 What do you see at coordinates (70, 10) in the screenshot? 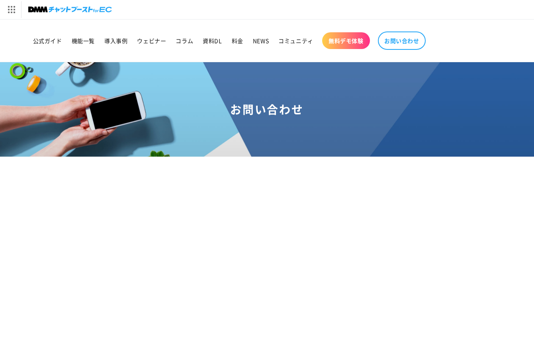
I see `img: チャットブーストforEC` at bounding box center [70, 10].